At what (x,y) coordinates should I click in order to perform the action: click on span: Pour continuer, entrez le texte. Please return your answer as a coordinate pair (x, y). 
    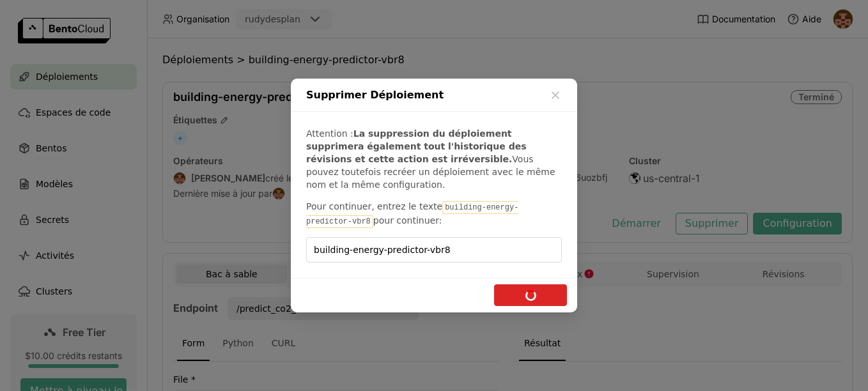
    Looking at the image, I should click on (374, 206).